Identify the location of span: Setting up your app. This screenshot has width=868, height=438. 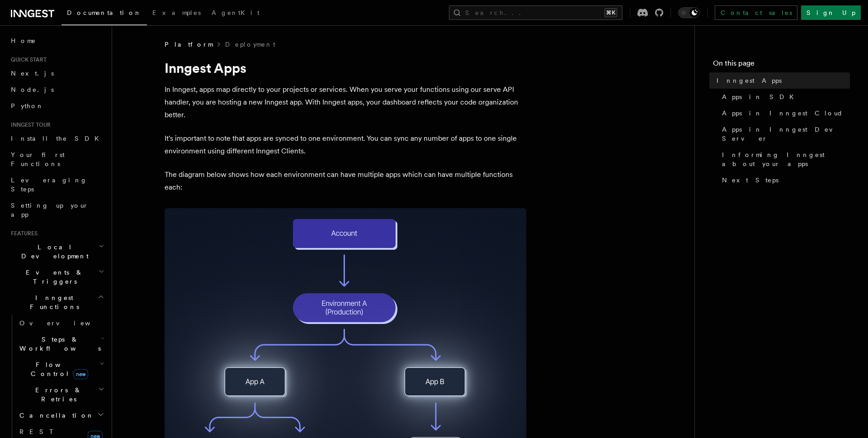
(50, 210).